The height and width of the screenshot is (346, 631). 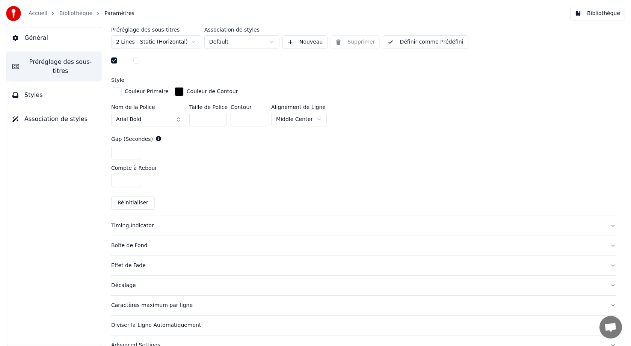 I want to click on button: Bibliothèque, so click(x=598, y=14).